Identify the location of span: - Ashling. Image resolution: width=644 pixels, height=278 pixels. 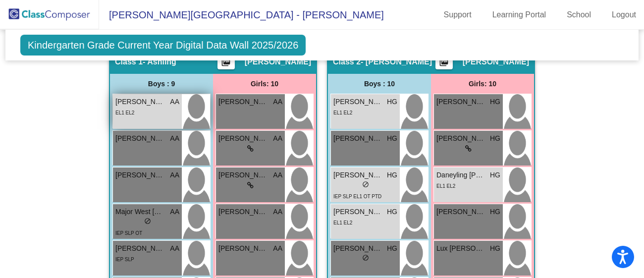
(159, 62).